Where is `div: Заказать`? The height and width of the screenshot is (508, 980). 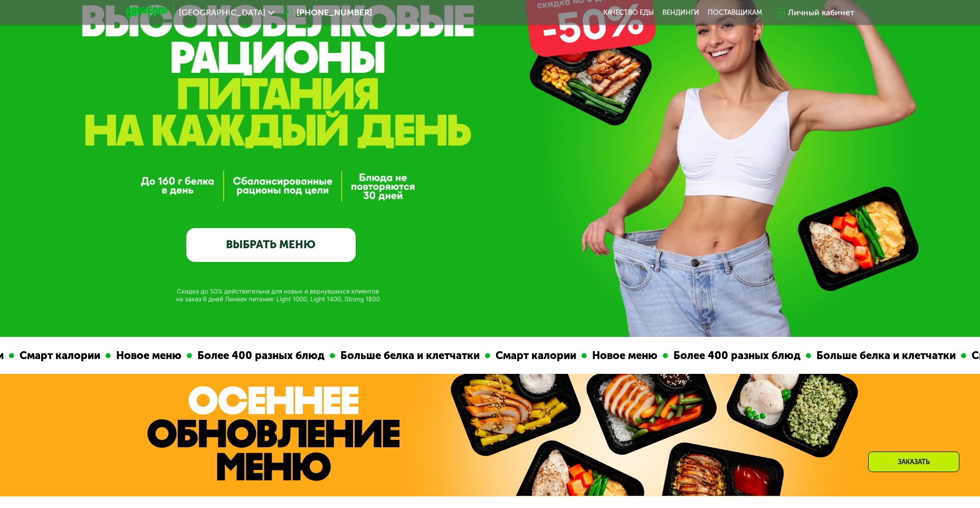 div: Заказать is located at coordinates (914, 462).